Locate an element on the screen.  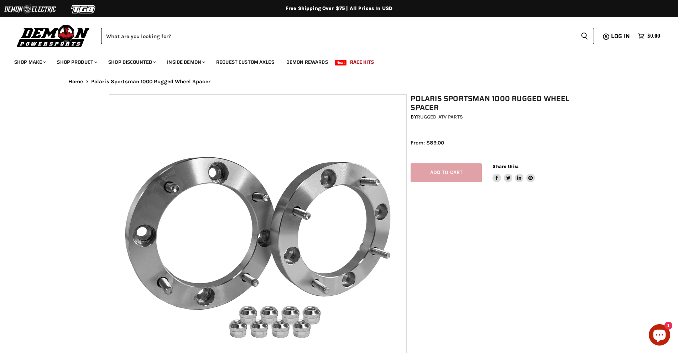
h1: Polaris Sportsman 1000 Rugged Wheel Spacer is located at coordinates (492, 103).